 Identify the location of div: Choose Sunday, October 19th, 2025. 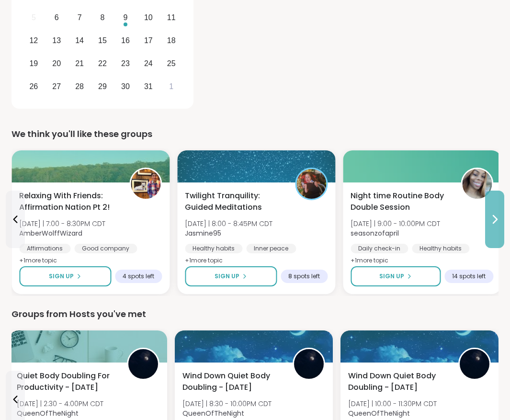
(34, 63).